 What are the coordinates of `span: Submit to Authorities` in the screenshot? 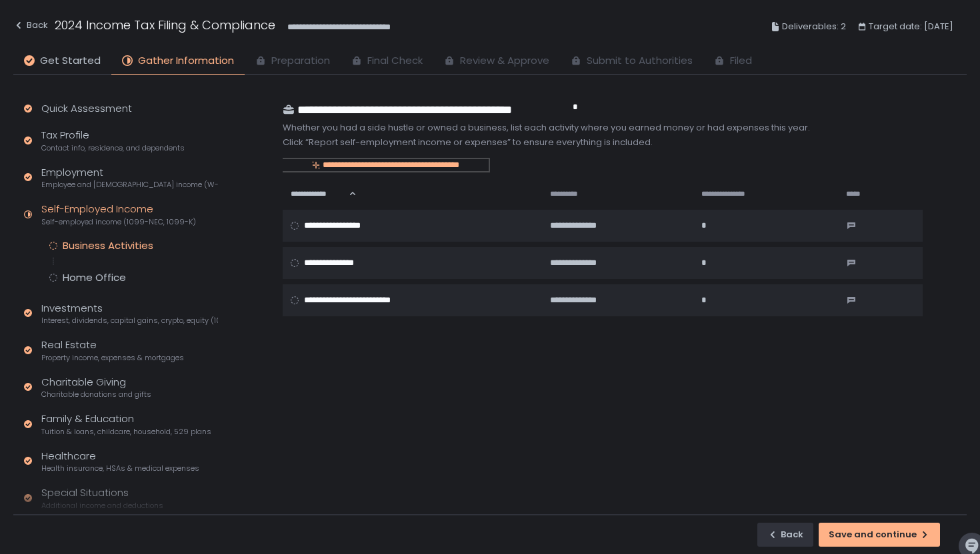 It's located at (639, 61).